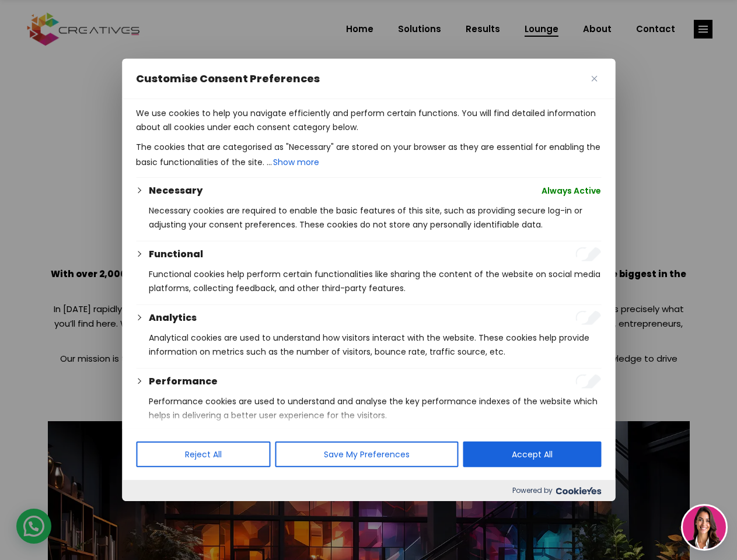 This screenshot has width=737, height=560. What do you see at coordinates (588, 254) in the screenshot?
I see `input: Enable Functional` at bounding box center [588, 254].